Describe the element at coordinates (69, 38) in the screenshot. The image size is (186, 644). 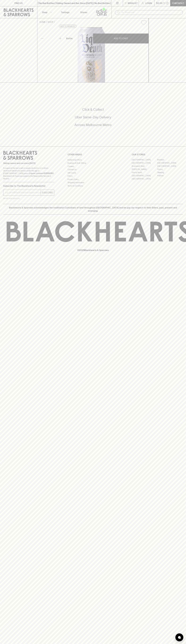
I see `p: Bottle` at that location.